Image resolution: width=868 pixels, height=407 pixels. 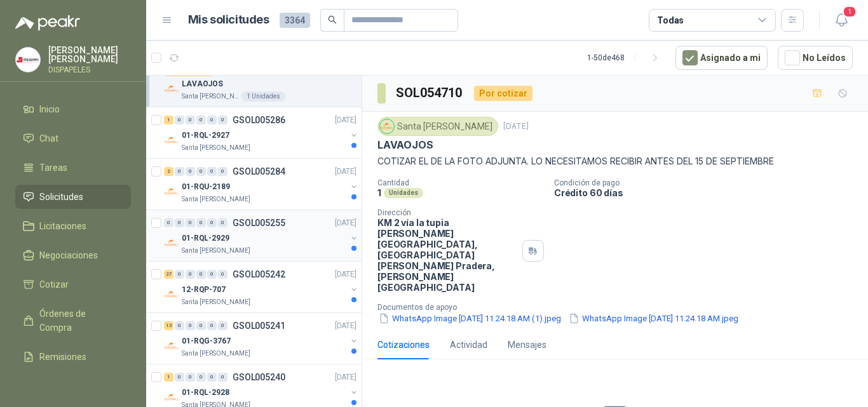 I want to click on div: 1 - 50 de 468, so click(x=626, y=58).